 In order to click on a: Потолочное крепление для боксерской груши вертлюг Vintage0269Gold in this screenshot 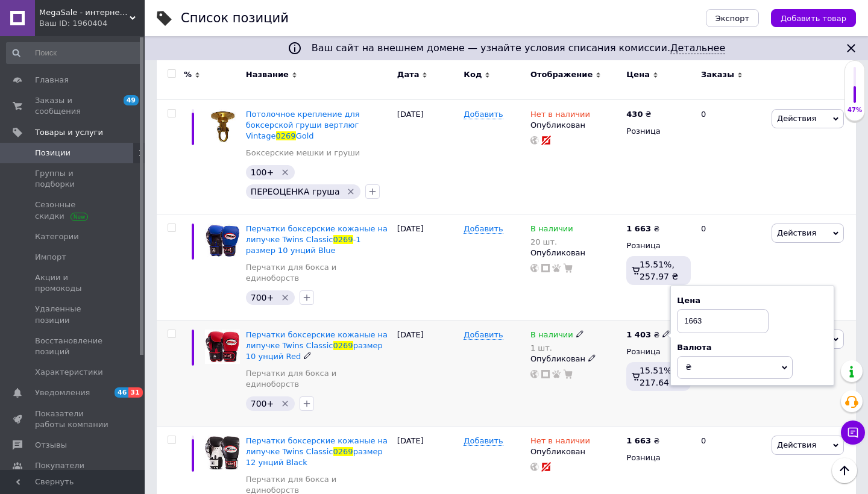, I will do `click(303, 124)`.